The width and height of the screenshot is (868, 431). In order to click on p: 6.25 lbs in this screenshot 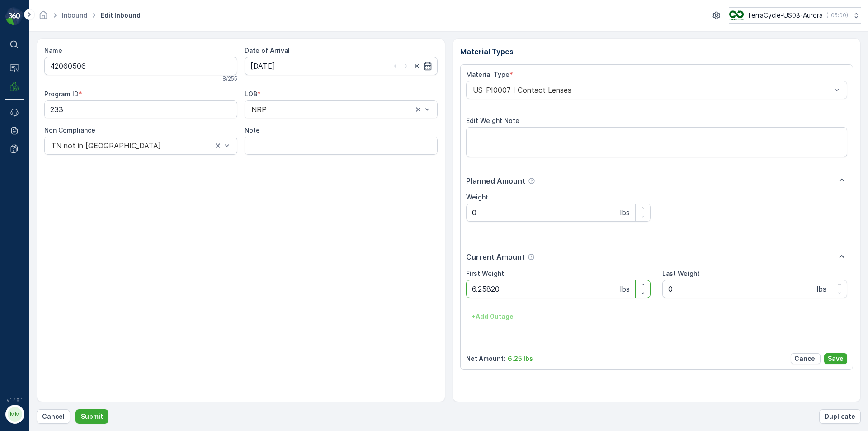, I will do `click(521, 359)`.